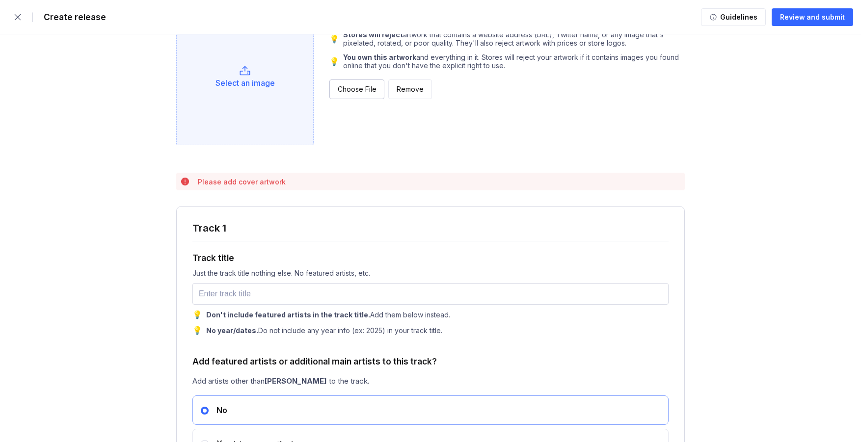 The image size is (861, 442). Describe the element at coordinates (245, 77) in the screenshot. I see `div: Select cover artwork` at that location.